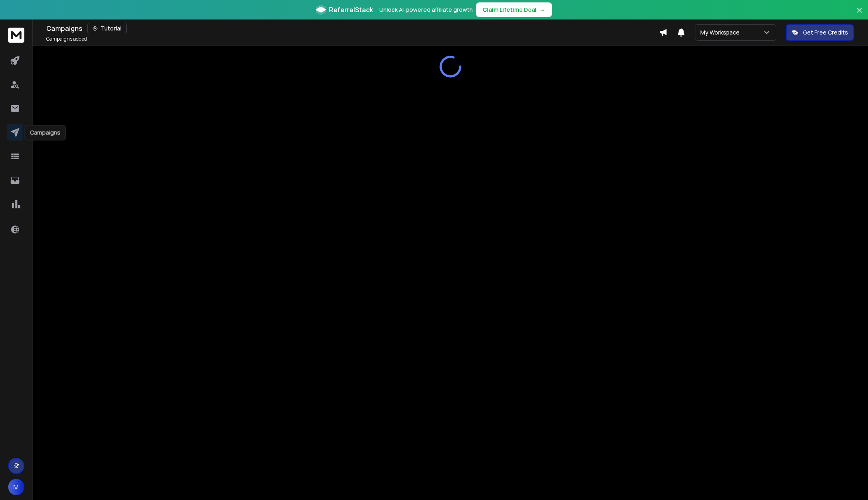 The image size is (868, 500). What do you see at coordinates (721, 32) in the screenshot?
I see `p: My Workspace` at bounding box center [721, 32].